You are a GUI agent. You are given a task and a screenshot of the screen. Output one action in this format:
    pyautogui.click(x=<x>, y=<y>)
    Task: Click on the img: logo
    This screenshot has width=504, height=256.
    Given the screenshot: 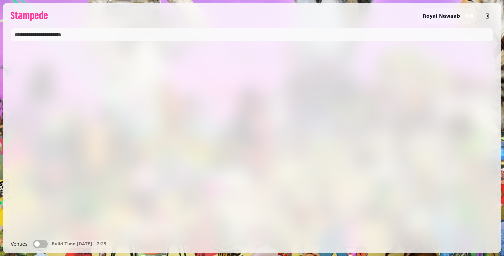 What is the action you would take?
    pyautogui.click(x=29, y=16)
    